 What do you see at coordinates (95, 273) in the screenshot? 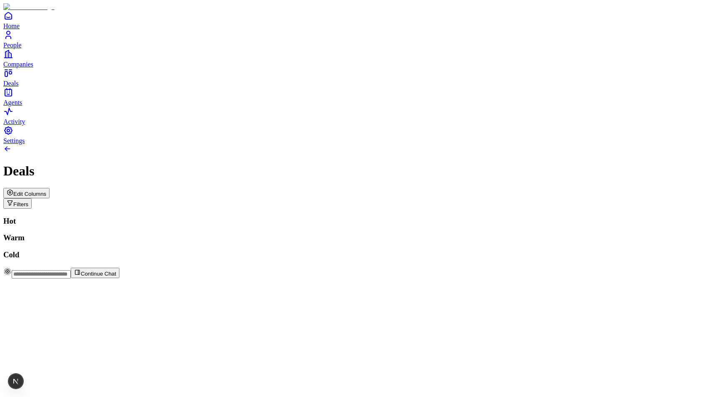
I see `button: Continue Chat` at bounding box center [95, 273].